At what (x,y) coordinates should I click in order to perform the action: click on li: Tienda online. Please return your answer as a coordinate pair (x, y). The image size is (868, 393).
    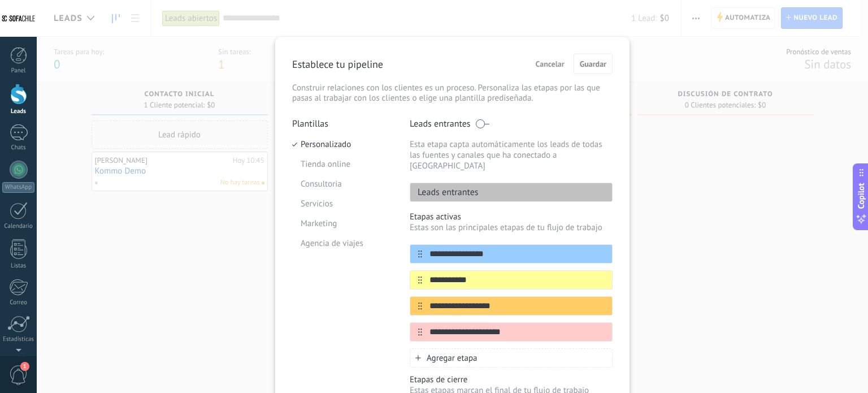
    Looking at the image, I should click on (343, 164).